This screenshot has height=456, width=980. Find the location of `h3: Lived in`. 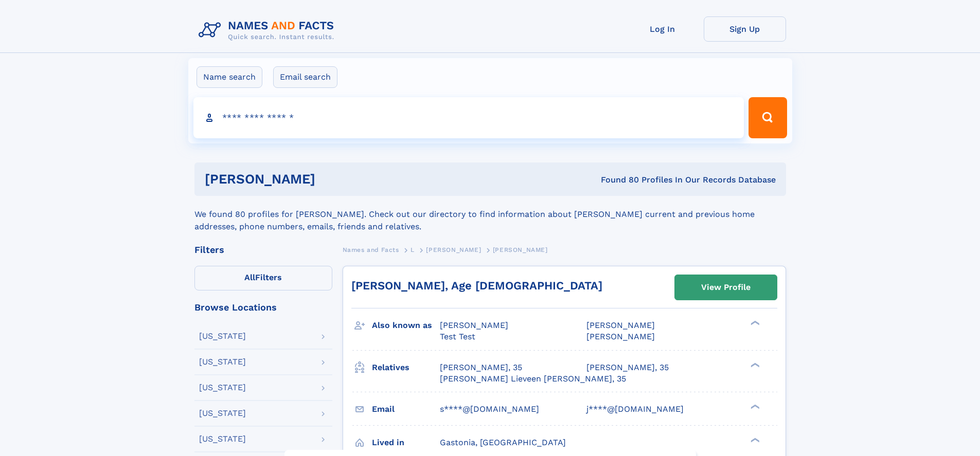

h3: Lived in is located at coordinates (406, 443).